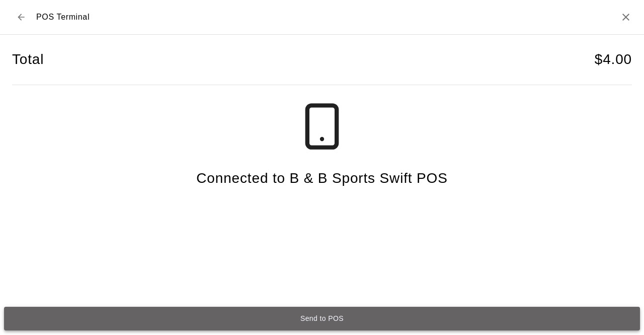  What do you see at coordinates (322, 318) in the screenshot?
I see `button: Send to POS` at bounding box center [322, 318].